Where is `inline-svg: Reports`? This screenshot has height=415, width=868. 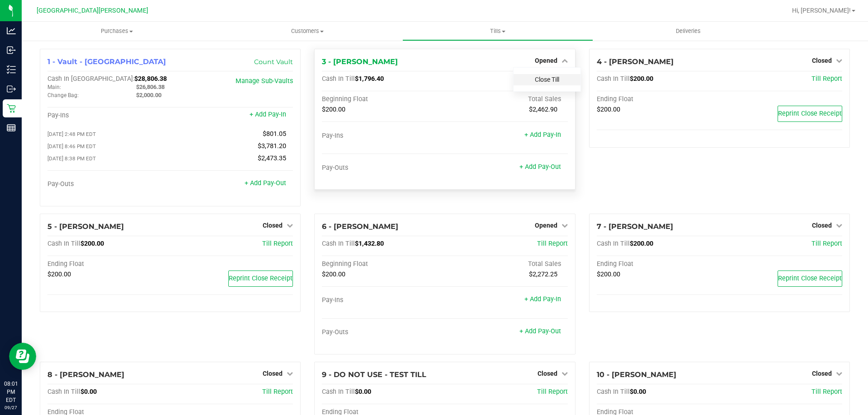 inline-svg: Reports is located at coordinates (11, 128).